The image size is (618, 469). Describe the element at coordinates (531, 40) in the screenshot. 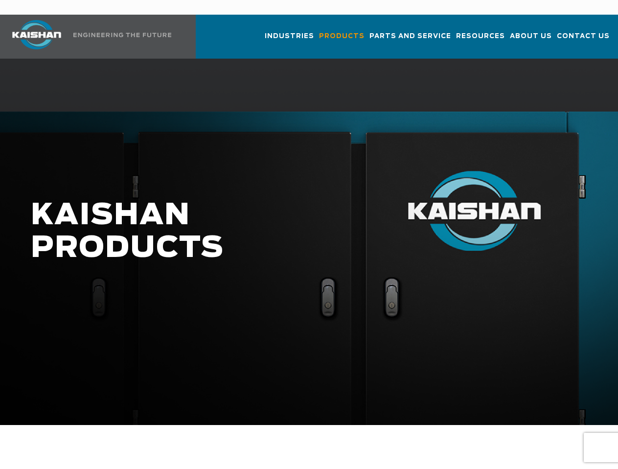

I see `a: About Us` at that location.